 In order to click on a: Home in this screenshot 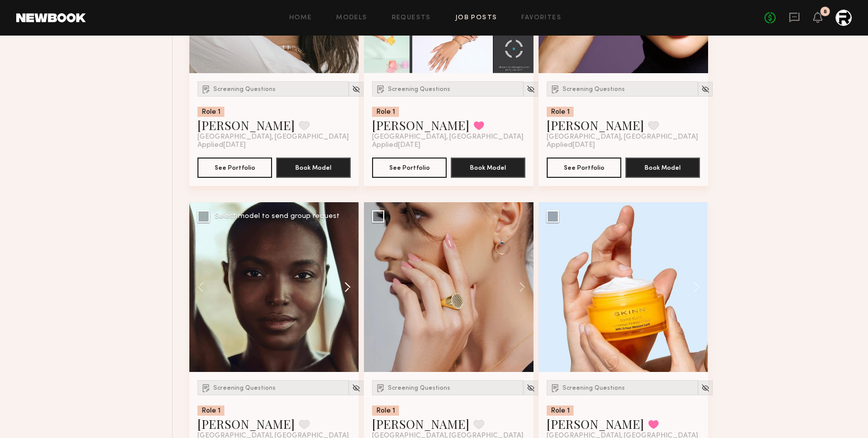, I will do `click(301, 18)`.